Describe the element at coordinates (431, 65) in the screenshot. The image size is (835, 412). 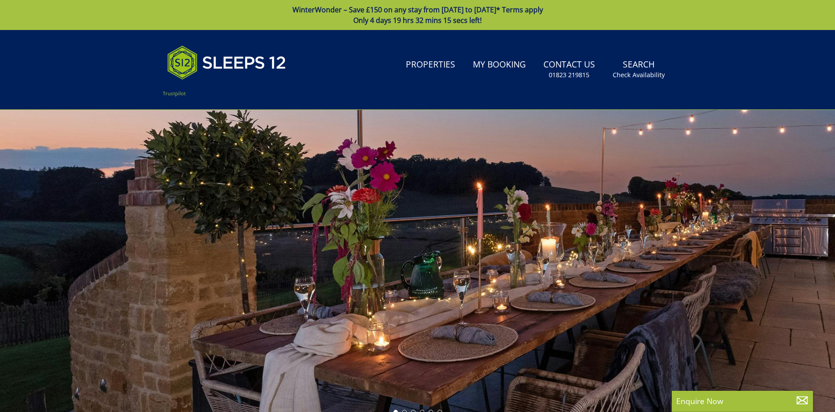
I see `a: Properties` at that location.